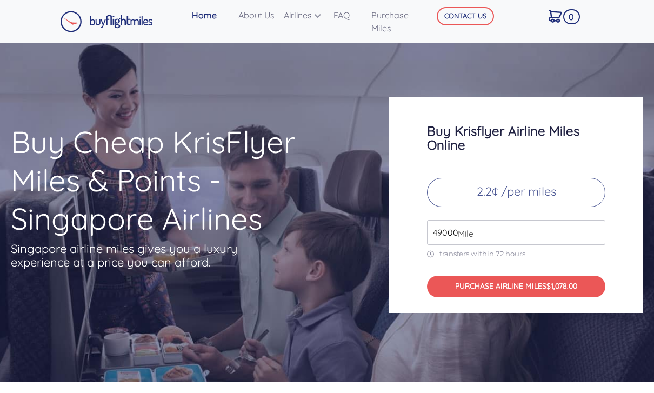  I want to click on a: Buy Flight Miles Logo, so click(106, 22).